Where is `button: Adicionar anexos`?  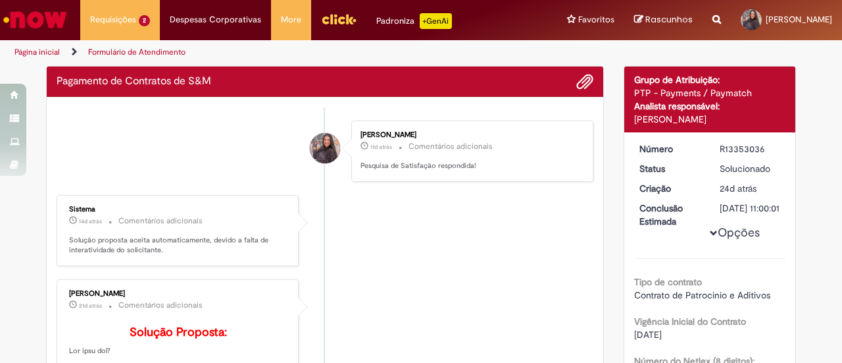 button: Adicionar anexos is located at coordinates (585, 82).